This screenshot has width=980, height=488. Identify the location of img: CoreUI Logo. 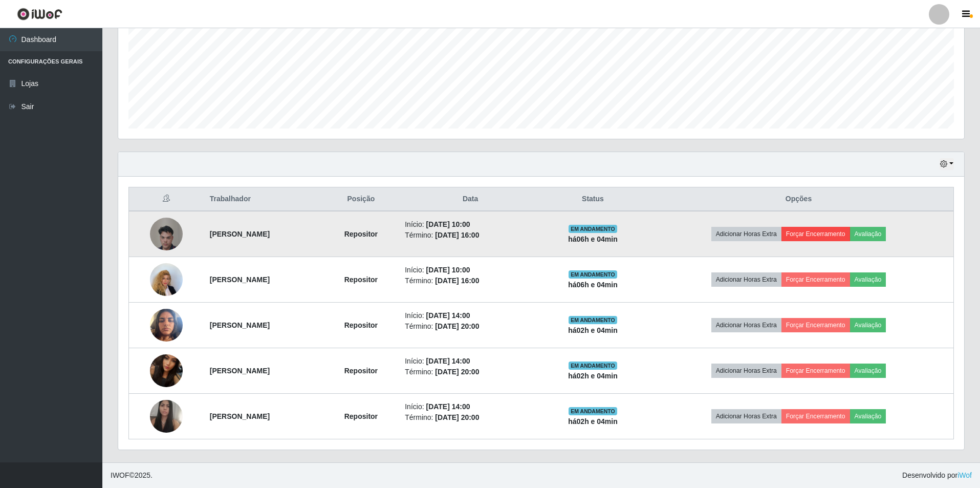
(39, 14).